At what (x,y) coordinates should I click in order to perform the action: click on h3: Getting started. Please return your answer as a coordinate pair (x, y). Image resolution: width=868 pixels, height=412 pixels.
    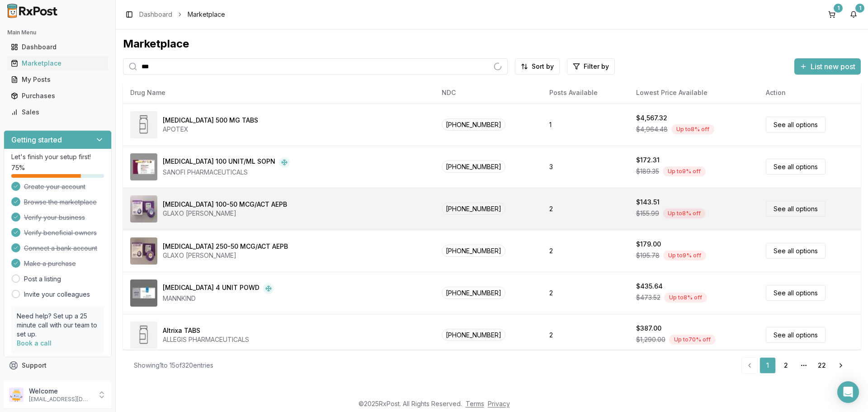
    Looking at the image, I should click on (36, 139).